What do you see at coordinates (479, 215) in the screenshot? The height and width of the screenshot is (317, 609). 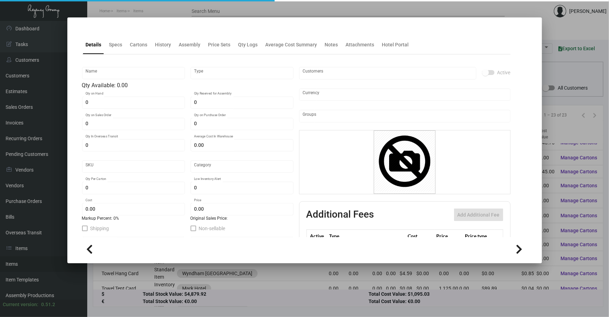 I see `button: Add Additional Fee` at bounding box center [479, 215].